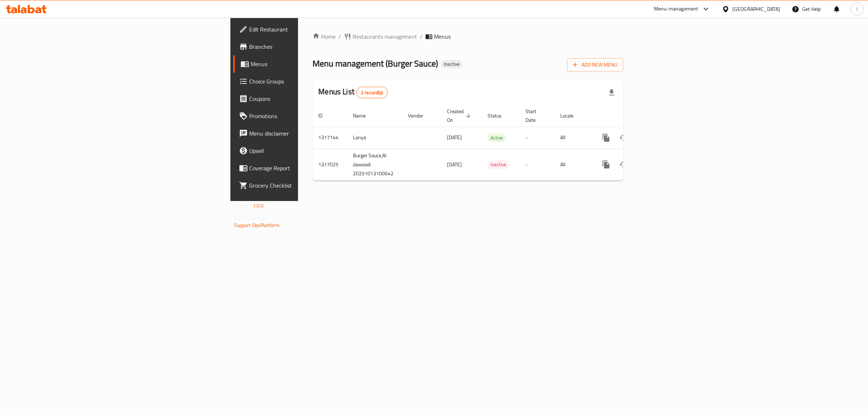 This screenshot has width=868, height=415. Describe the element at coordinates (304, 29) in the screenshot. I see `a: Edit Restaurant` at that location.